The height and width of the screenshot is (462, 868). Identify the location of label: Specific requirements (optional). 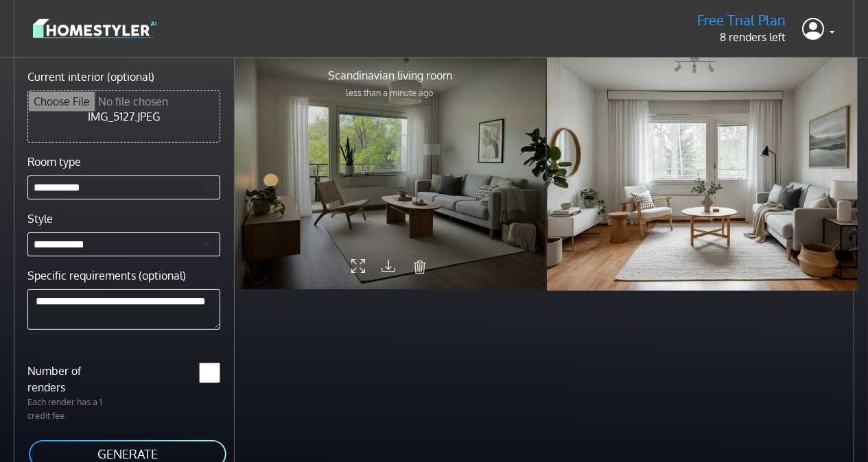
(106, 275).